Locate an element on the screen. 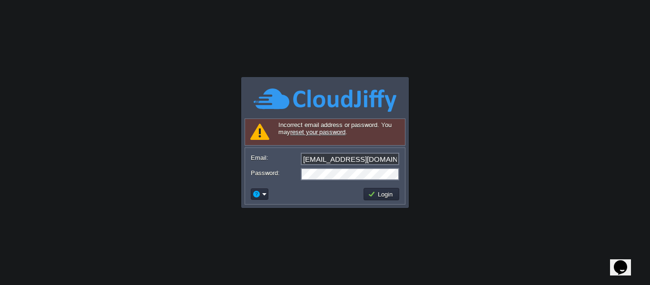 The height and width of the screenshot is (285, 650). img: CloudJiffy is located at coordinates (325, 100).